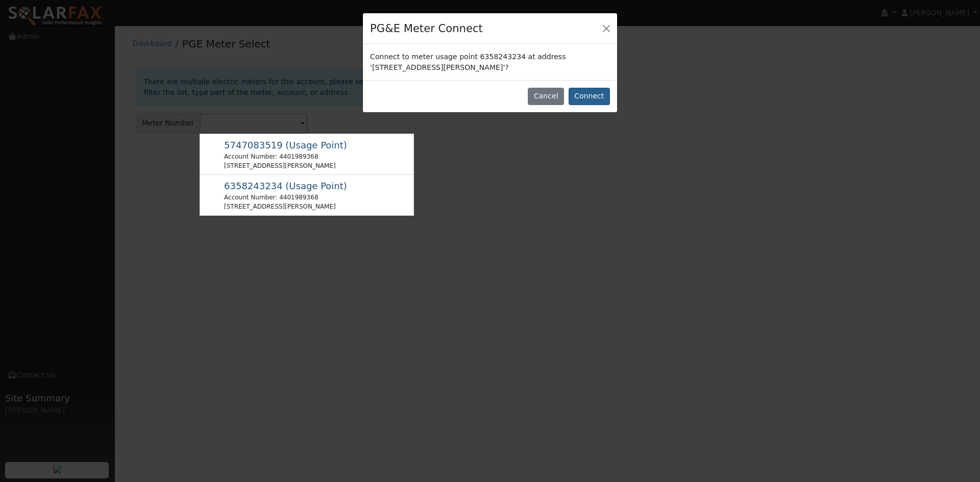 The height and width of the screenshot is (482, 980). Describe the element at coordinates (606, 28) in the screenshot. I see `button: Close` at that location.